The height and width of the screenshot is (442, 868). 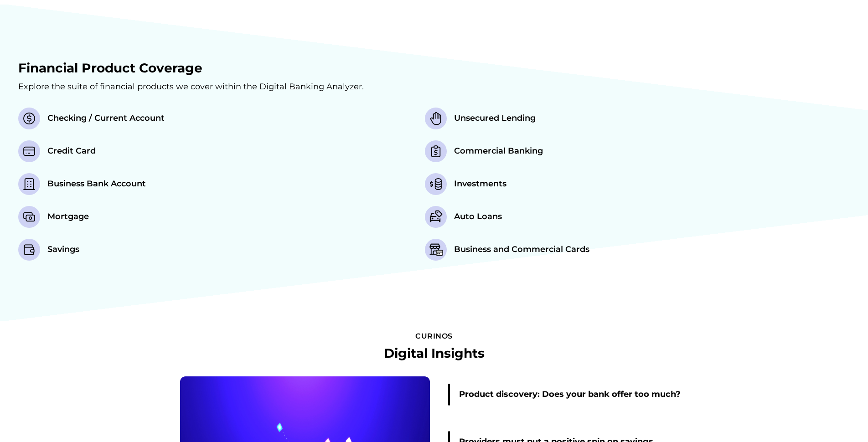 What do you see at coordinates (29, 217) in the screenshot?
I see `img: Mortgage` at bounding box center [29, 217].